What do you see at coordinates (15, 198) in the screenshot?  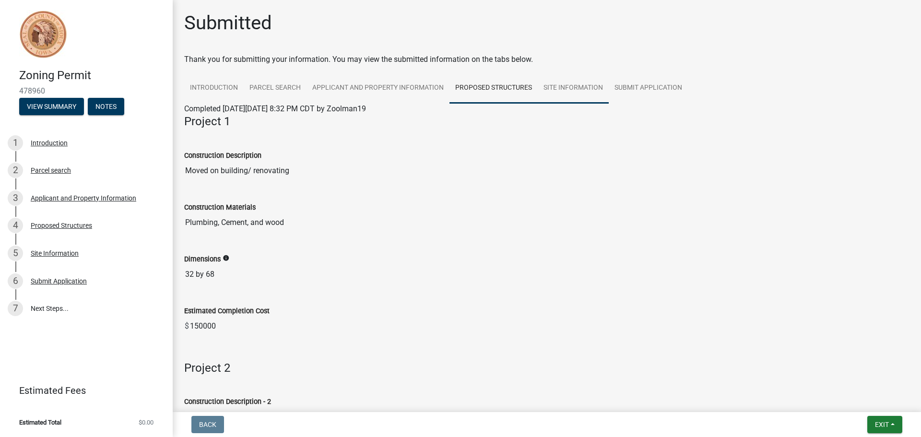 I see `div: 3` at bounding box center [15, 198].